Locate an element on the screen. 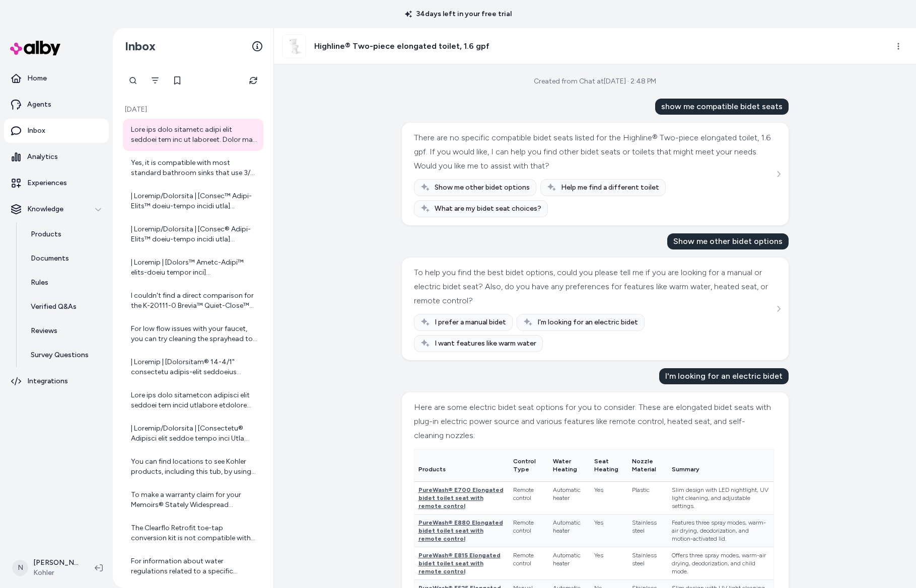 The image size is (916, 588). div: For information about water regulations related to a specific address, I recommend checking with ... is located at coordinates (194, 566).